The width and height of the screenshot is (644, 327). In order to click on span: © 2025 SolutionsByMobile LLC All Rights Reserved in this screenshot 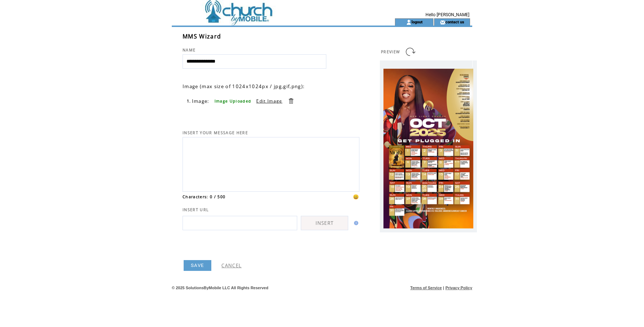, I will do `click(220, 288)`.